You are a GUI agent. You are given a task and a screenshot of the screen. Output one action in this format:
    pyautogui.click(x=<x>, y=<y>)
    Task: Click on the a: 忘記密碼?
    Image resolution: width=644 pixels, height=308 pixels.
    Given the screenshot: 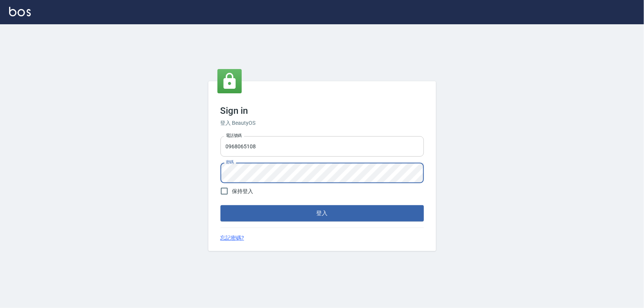 What is the action you would take?
    pyautogui.click(x=232, y=238)
    